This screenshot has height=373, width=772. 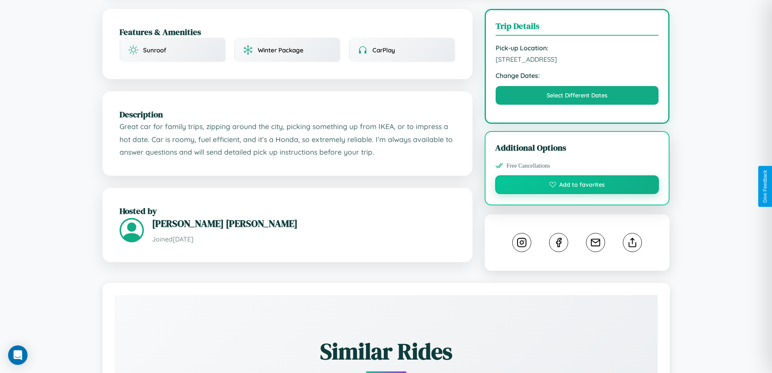 I want to click on button: Add to favorites, so click(x=577, y=184).